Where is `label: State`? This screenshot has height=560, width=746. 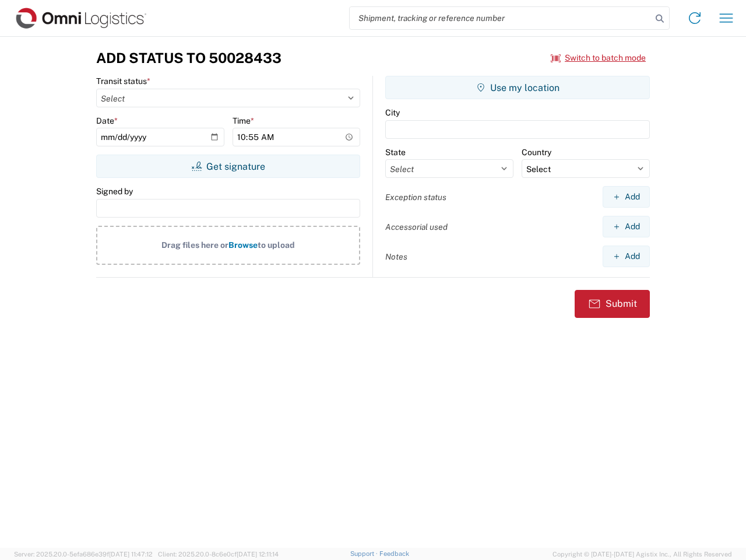 label: State is located at coordinates (395, 152).